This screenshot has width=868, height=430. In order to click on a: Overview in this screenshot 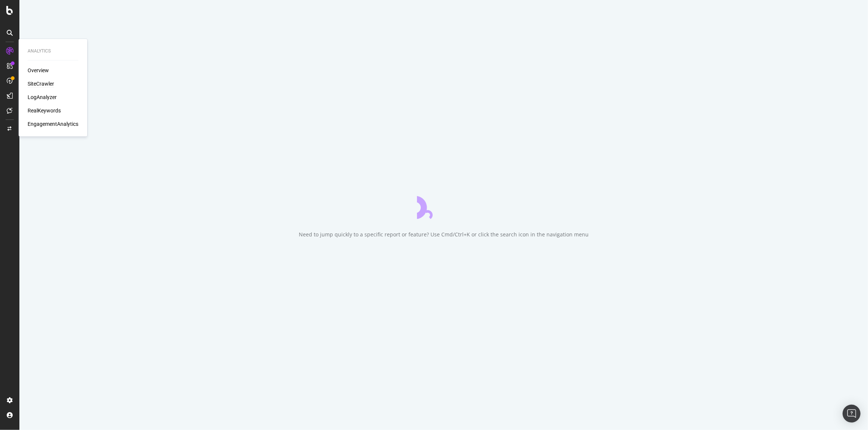, I will do `click(38, 70)`.